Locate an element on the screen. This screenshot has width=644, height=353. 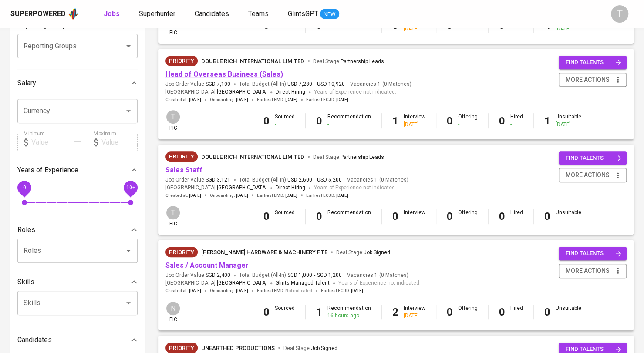
div: Candidates is located at coordinates (78, 341).